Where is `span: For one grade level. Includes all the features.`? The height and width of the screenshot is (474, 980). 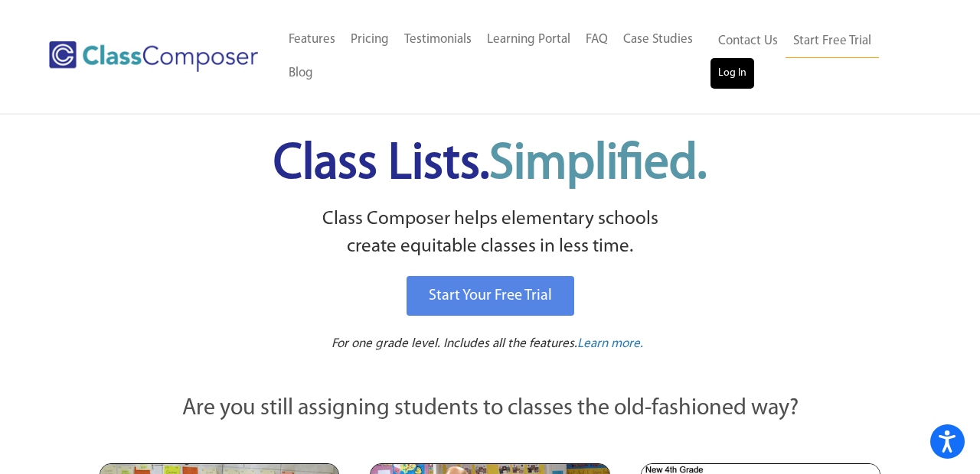
span: For one grade level. Includes all the features. is located at coordinates (454, 344).